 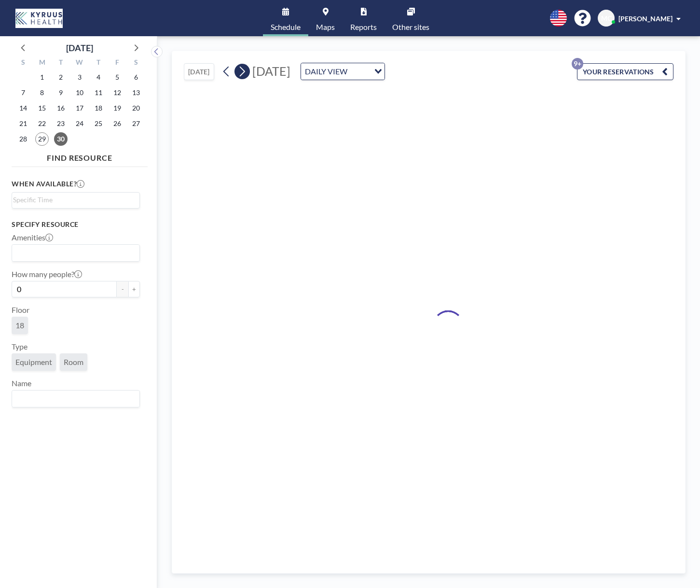 I want to click on span: DAILY VIEW, so click(x=326, y=71).